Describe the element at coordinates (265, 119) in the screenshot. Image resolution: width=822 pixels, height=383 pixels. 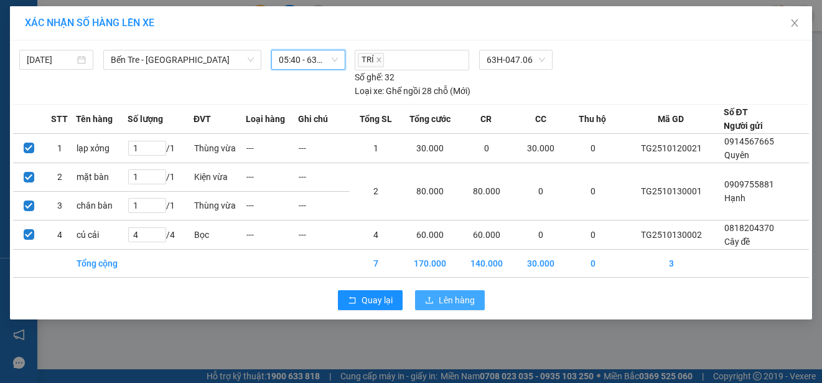
I see `span: Loại hàng` at that location.